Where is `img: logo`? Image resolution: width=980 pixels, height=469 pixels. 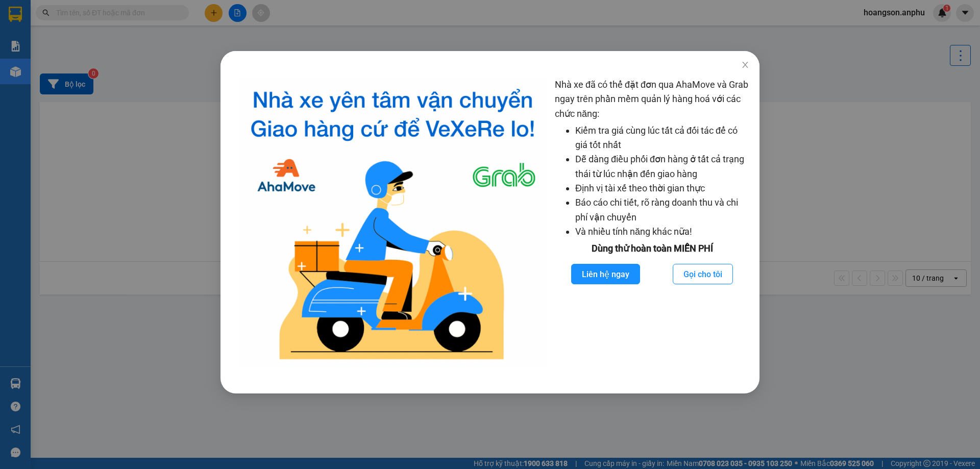
img: logo is located at coordinates (392, 223).